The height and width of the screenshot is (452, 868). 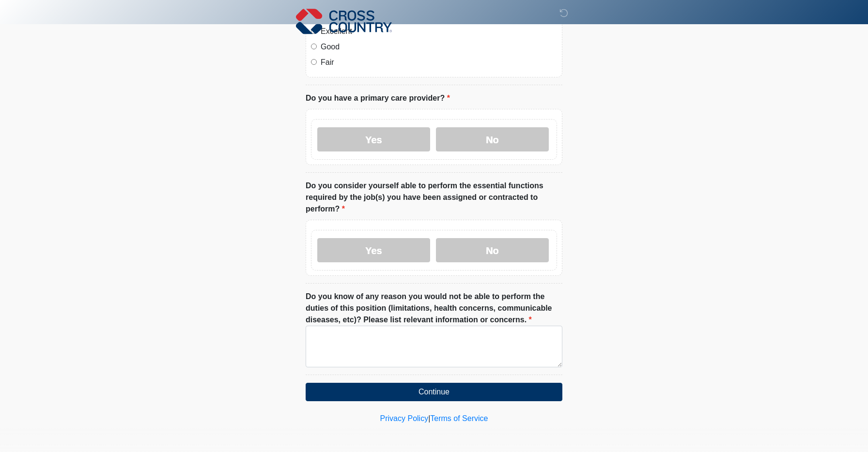 What do you see at coordinates (405, 419) in the screenshot?
I see `a: Privacy Policy` at bounding box center [405, 419].